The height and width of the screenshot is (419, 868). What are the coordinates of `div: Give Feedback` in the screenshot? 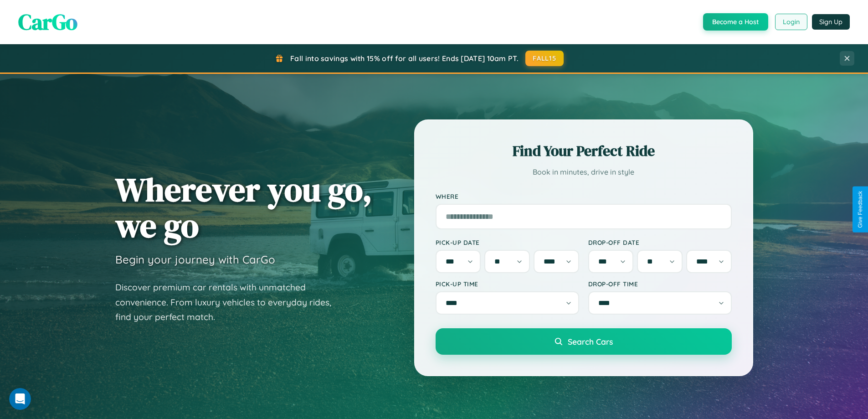 It's located at (861, 209).